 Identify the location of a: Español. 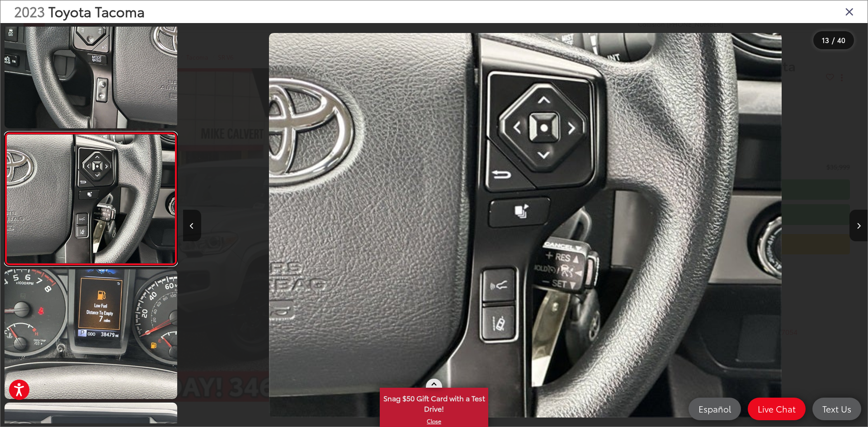
(715, 409).